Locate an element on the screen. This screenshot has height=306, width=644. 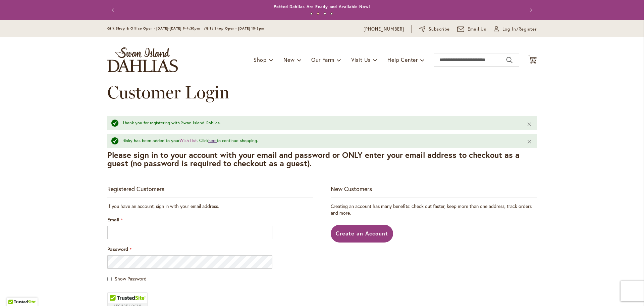
span: Log In/Register is located at coordinates (519, 29).